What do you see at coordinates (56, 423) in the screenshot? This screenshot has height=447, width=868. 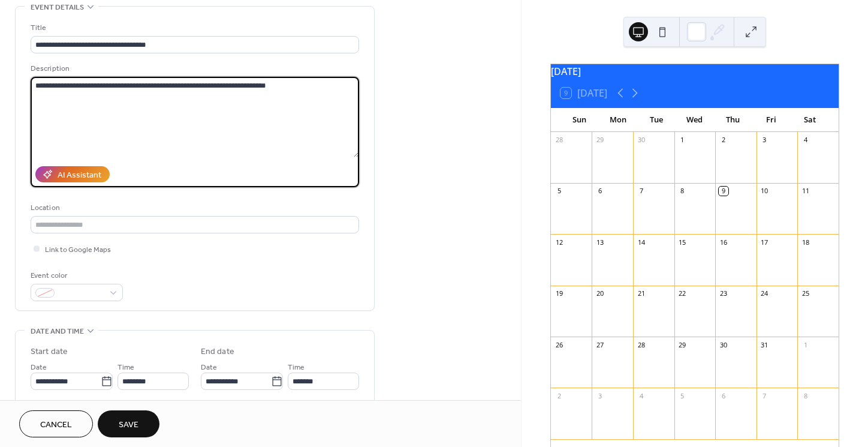 I see `a: Cancel` at bounding box center [56, 423].